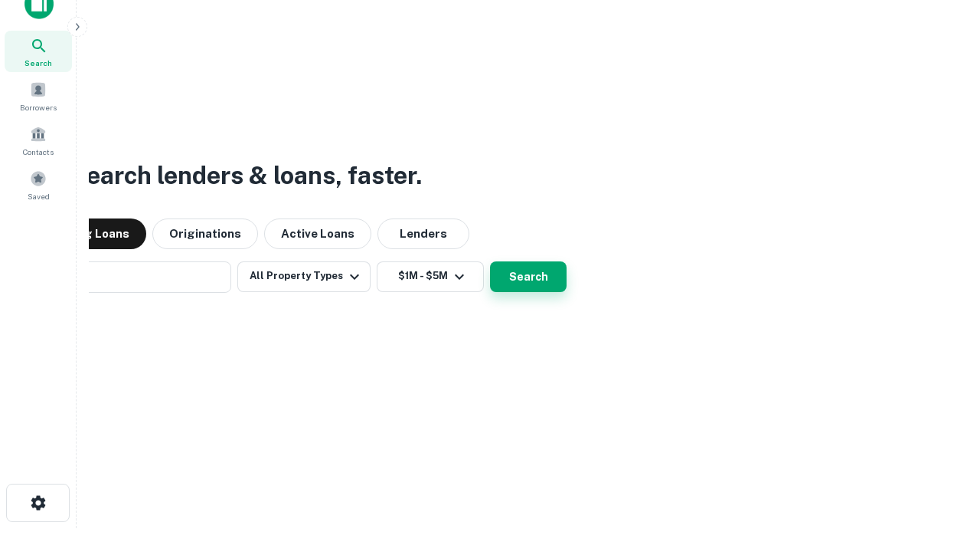 The width and height of the screenshot is (980, 552). I want to click on a: Borrowers, so click(38, 96).